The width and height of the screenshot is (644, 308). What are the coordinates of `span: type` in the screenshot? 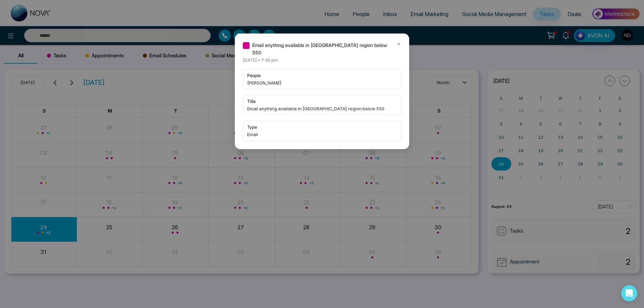 It's located at (322, 127).